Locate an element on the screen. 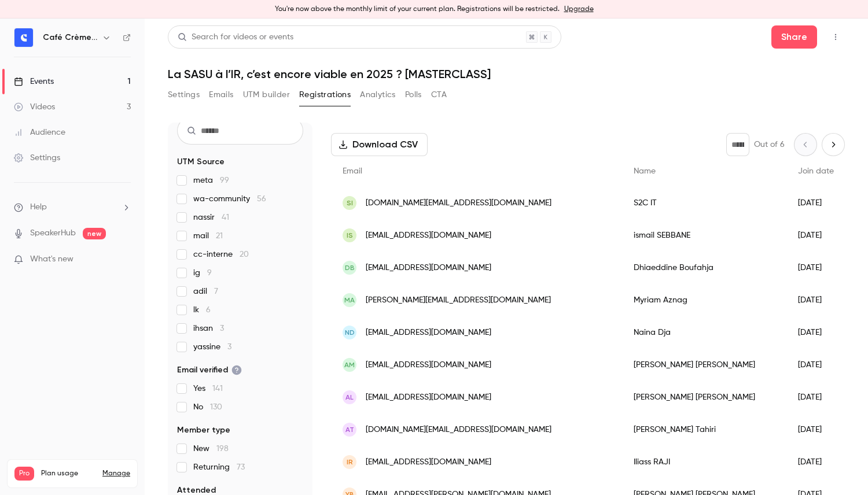 The width and height of the screenshot is (868, 495). button: Next page is located at coordinates (833, 145).